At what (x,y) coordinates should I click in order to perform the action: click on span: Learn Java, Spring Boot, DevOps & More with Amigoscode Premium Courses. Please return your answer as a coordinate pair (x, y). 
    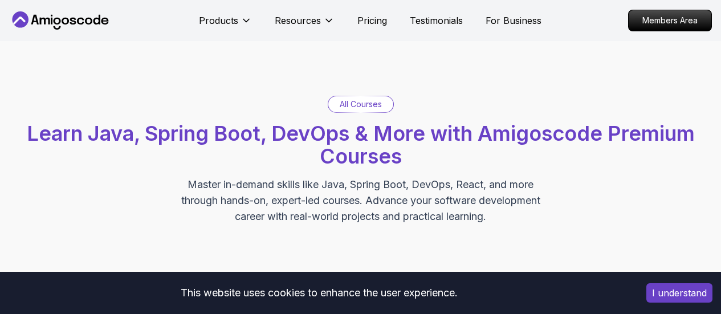
    Looking at the image, I should click on (361, 145).